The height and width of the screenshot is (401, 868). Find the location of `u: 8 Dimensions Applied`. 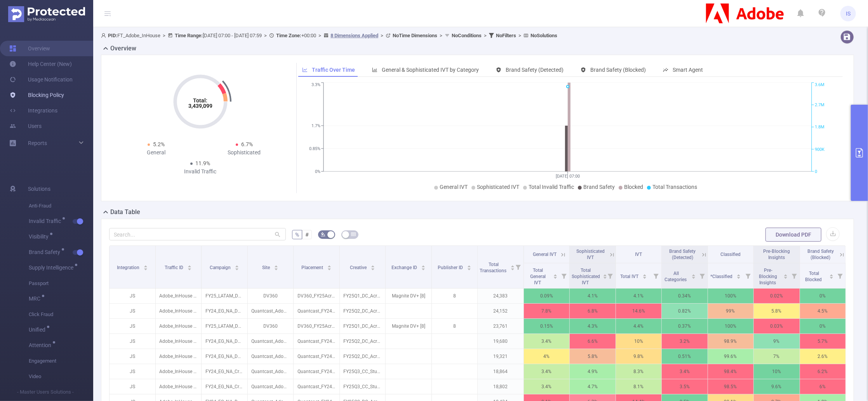

u: 8 Dimensions Applied is located at coordinates (354, 35).